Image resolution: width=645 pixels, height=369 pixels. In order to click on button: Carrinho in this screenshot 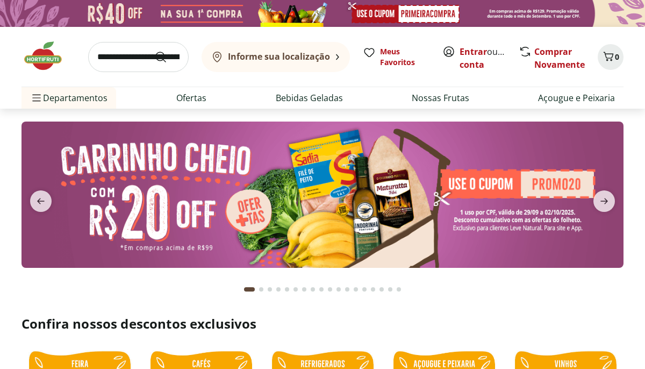, I will do `click(611, 57)`.